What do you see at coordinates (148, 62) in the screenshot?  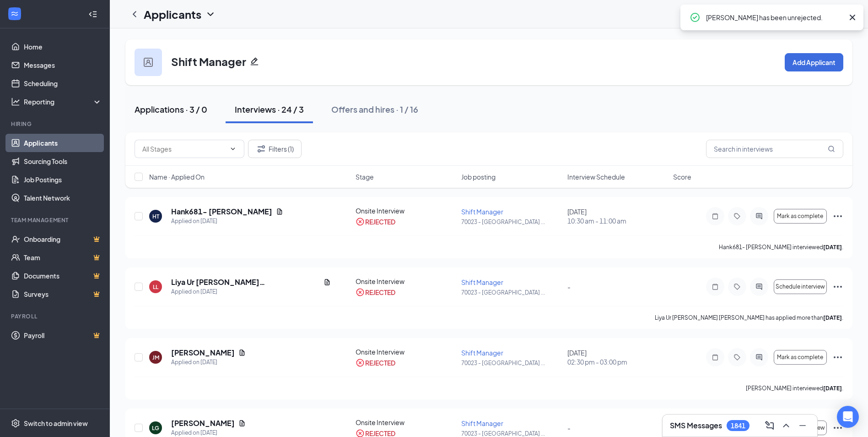 I see `img: user icon` at bounding box center [148, 62].